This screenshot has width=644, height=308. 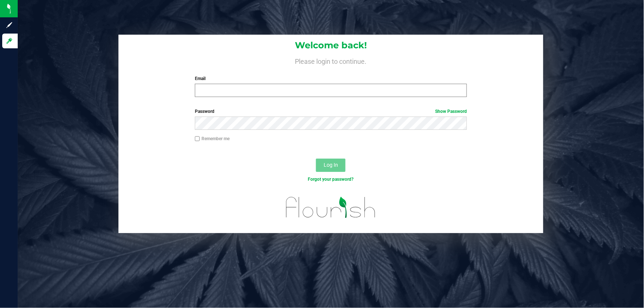 I want to click on input: Remember me, so click(x=197, y=138).